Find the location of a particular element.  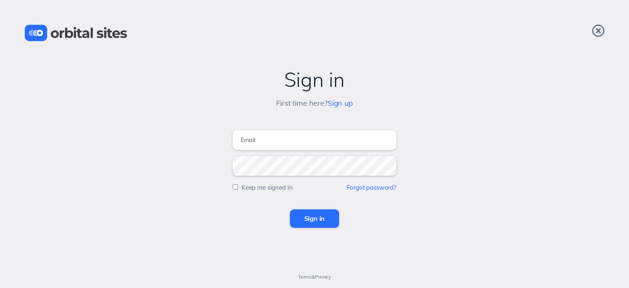

a: Forgot password? is located at coordinates (371, 187).